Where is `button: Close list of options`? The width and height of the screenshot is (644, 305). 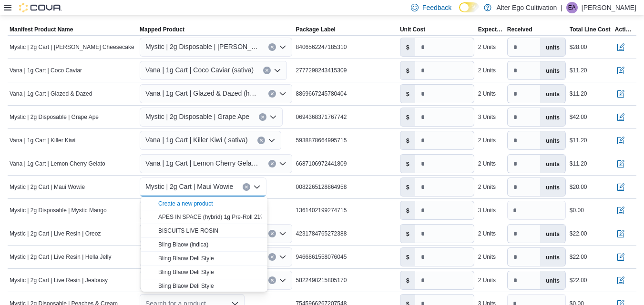 button: Close list of options is located at coordinates (257, 187).